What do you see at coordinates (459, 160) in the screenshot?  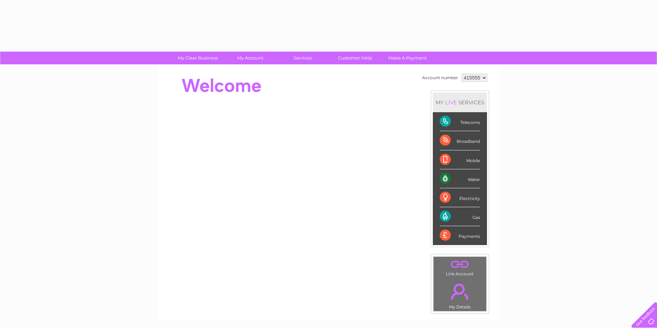 I see `div: Mobile` at bounding box center [459, 160].